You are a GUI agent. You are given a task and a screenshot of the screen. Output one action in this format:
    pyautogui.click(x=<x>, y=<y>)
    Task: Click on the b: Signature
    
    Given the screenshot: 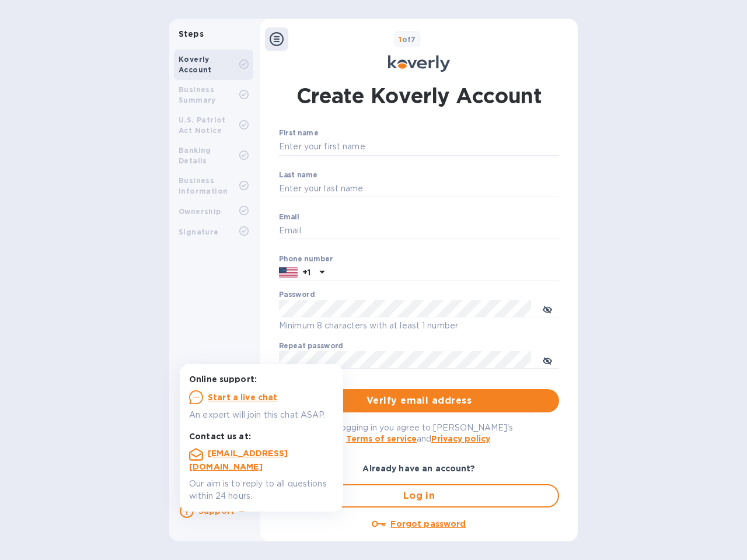 What is the action you would take?
    pyautogui.click(x=198, y=232)
    